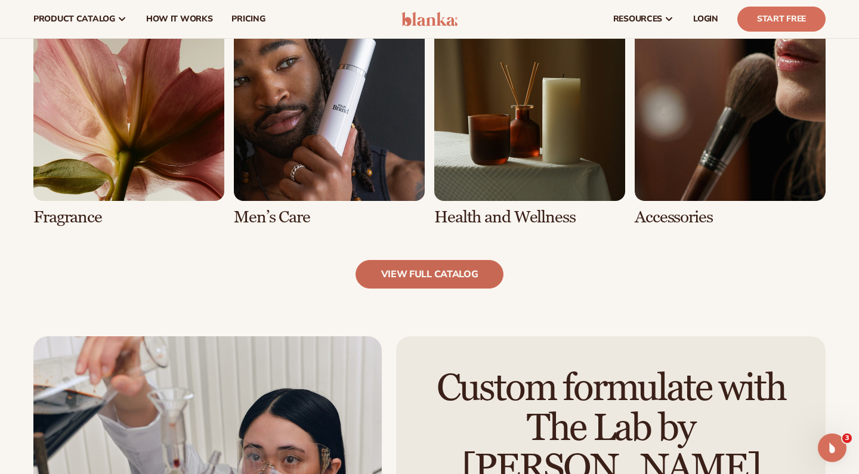  What do you see at coordinates (429, 274) in the screenshot?
I see `a: view full catalog` at bounding box center [429, 274].